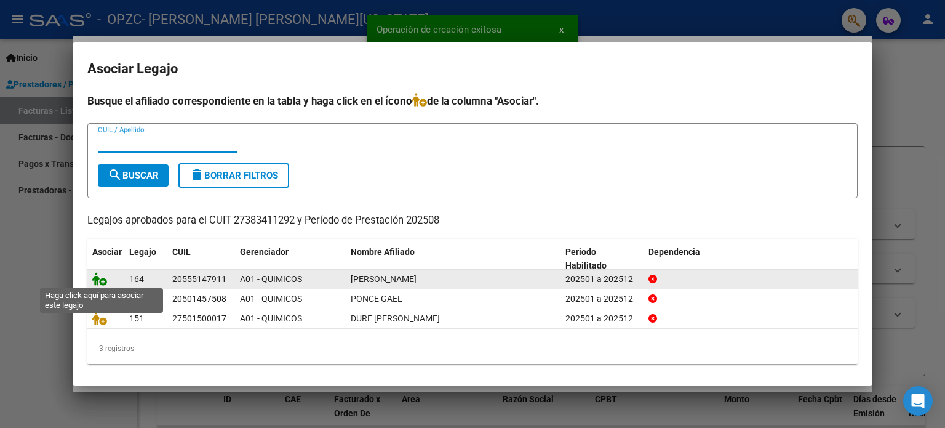  I want to click on div: 3 registros, so click(473, 348).